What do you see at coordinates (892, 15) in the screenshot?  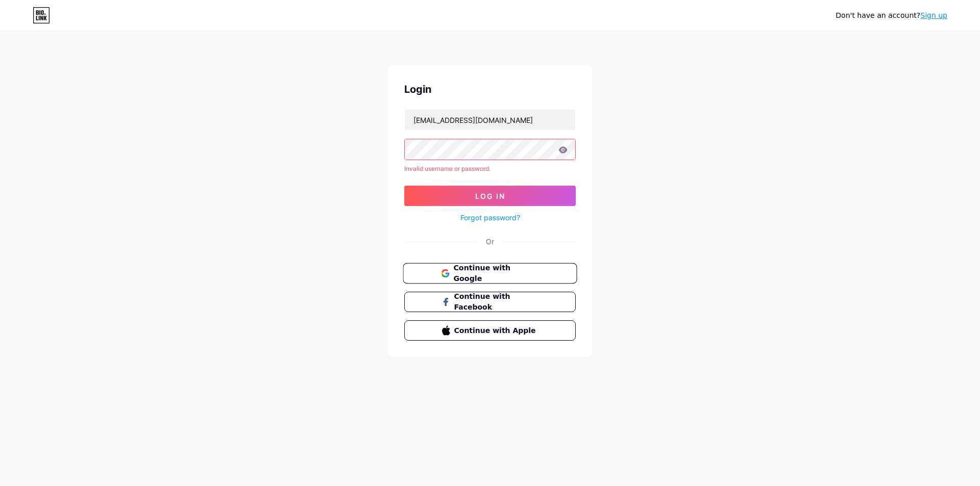 I see `div: Don't have an account?` at bounding box center [892, 15].